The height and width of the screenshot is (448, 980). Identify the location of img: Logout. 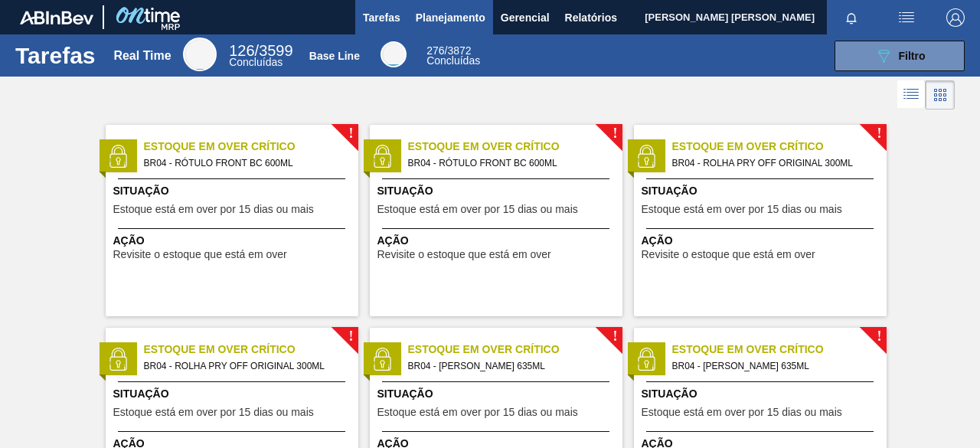
(956, 18).